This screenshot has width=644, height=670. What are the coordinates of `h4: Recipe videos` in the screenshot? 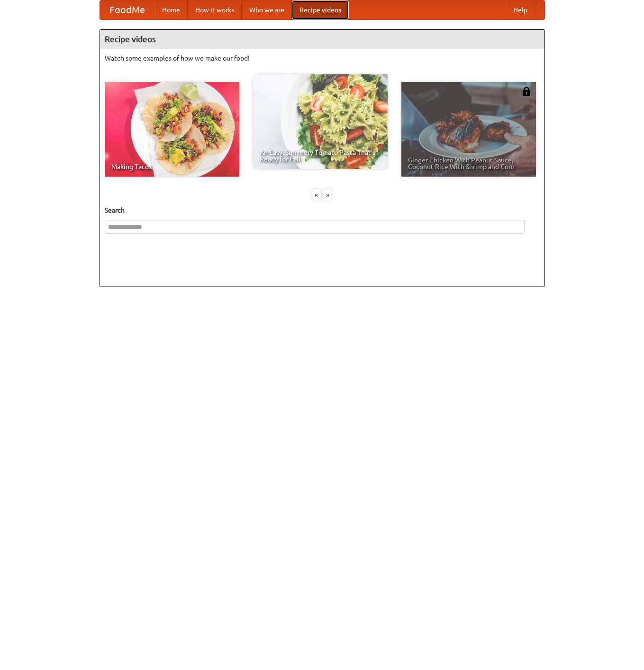 It's located at (322, 39).